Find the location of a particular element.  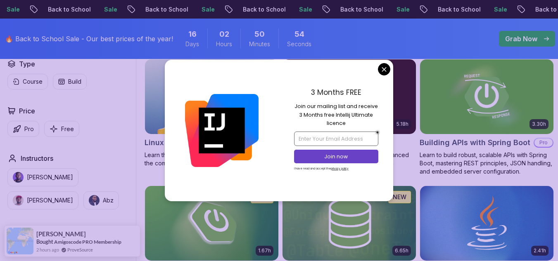

span: 16 Days is located at coordinates (192, 34).